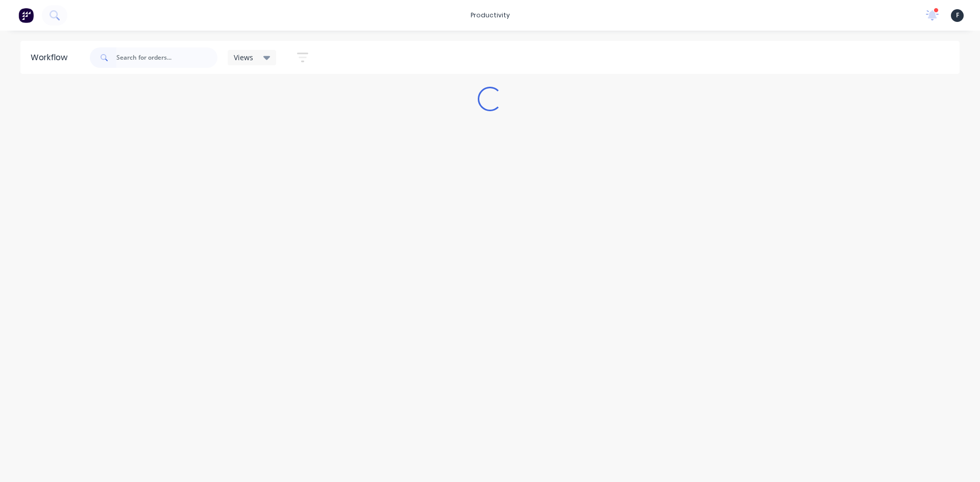 The image size is (980, 482). What do you see at coordinates (167, 58) in the screenshot?
I see `input: Search for orders...` at bounding box center [167, 58].